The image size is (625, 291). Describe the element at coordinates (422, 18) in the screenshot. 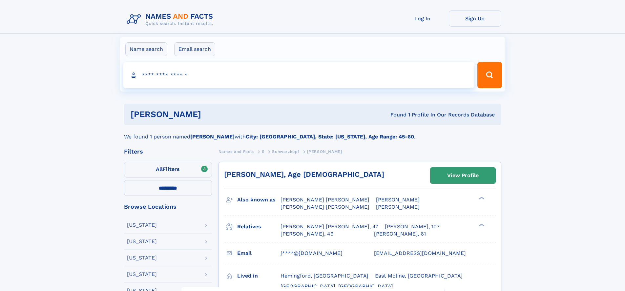

I see `a: Log In` at that location.